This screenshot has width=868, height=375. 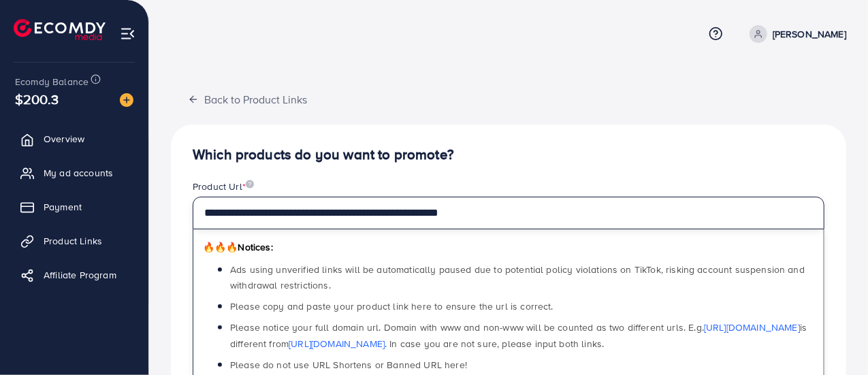 What do you see at coordinates (63, 207) in the screenshot?
I see `span: Payment` at bounding box center [63, 207].